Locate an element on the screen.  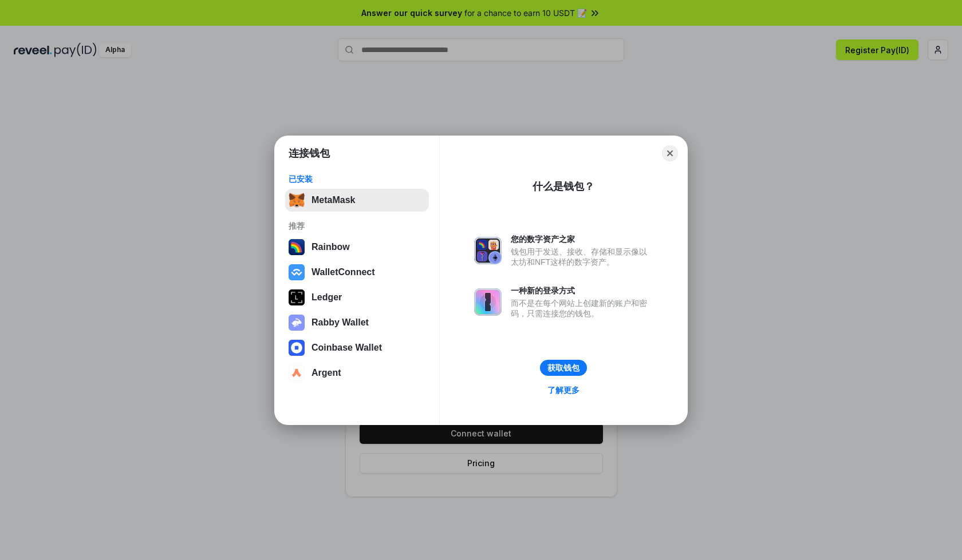
img: svg+xml,%3Csvg%20xmlns%3D%22http%3A%2F%2Fwww.w3.org%2F2000%2Fsvg%22%20width%3D%2228%22%20height%3... is located at coordinates (297, 298).